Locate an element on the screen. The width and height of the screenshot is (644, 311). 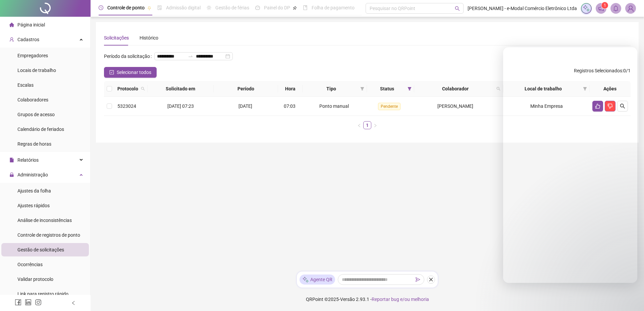
span: swap-right is located at coordinates (190, 57).